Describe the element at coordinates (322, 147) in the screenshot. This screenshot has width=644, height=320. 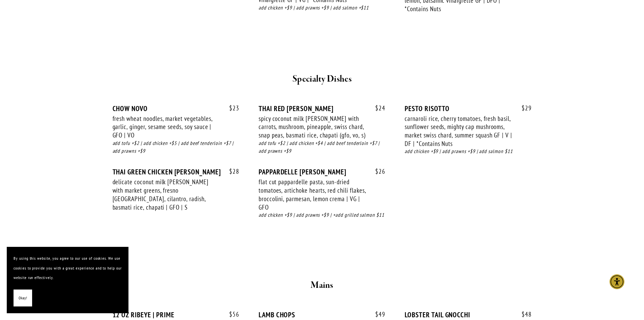
I see `div: add tofu +$2 | add chicken +$4 | add beef tenderloin +$7 | add prawns +$9` at that location.